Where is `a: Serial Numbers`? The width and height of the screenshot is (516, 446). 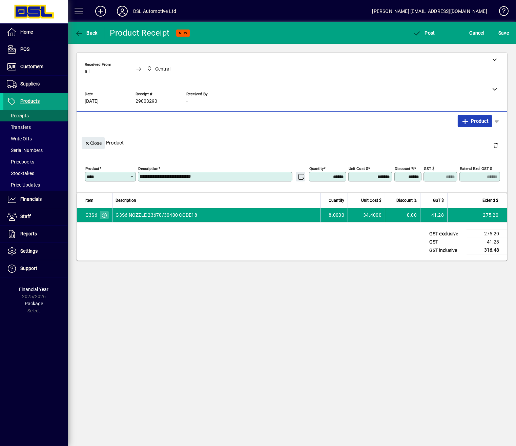
a: Serial Numbers is located at coordinates (36, 150).